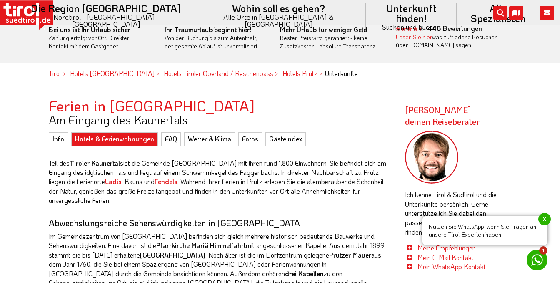 The image size is (560, 283). Describe the element at coordinates (537, 260) in the screenshot. I see `a: 1 Nutzen Sie WhatsApp, wenn Sie Fragen an unsere Tirol-Experten habenx` at that location.